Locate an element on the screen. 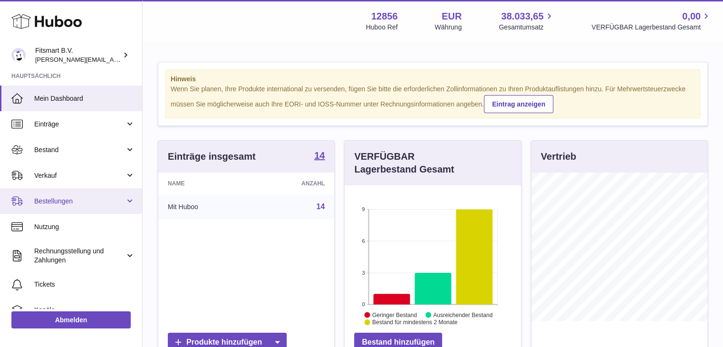 The width and height of the screenshot is (723, 347). th: Name is located at coordinates (205, 184).